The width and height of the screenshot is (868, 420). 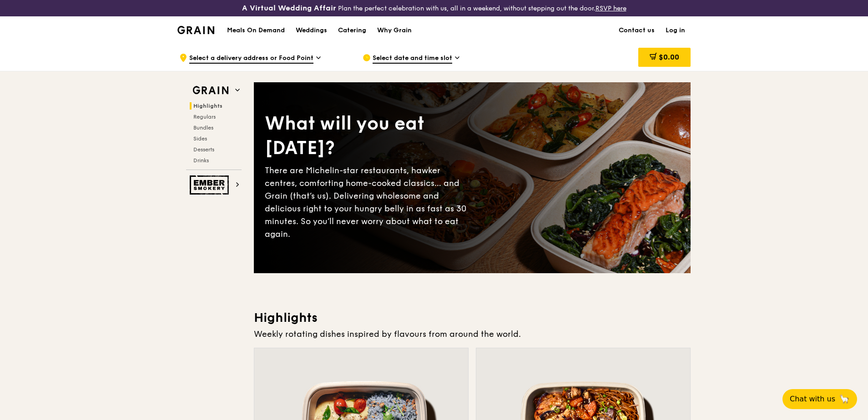 What do you see at coordinates (196, 30) in the screenshot?
I see `img: Grain` at bounding box center [196, 30].